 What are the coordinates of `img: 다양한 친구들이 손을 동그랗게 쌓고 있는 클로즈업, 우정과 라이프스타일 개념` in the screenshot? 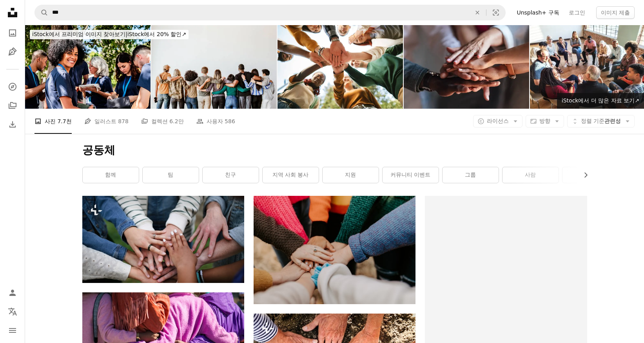 It's located at (163, 240).